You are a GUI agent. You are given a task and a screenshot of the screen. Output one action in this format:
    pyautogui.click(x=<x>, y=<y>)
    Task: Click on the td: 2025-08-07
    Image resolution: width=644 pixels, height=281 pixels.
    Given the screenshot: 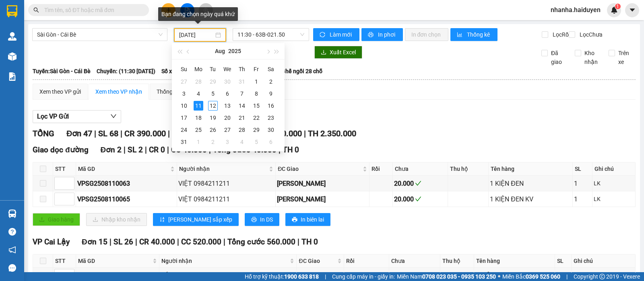 What is the action you would take?
    pyautogui.click(x=242, y=94)
    